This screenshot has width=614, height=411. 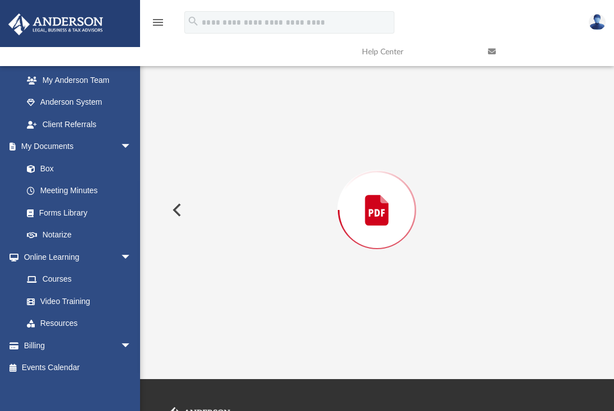 What do you see at coordinates (377, 196) in the screenshot?
I see `div: Preview` at bounding box center [377, 196].